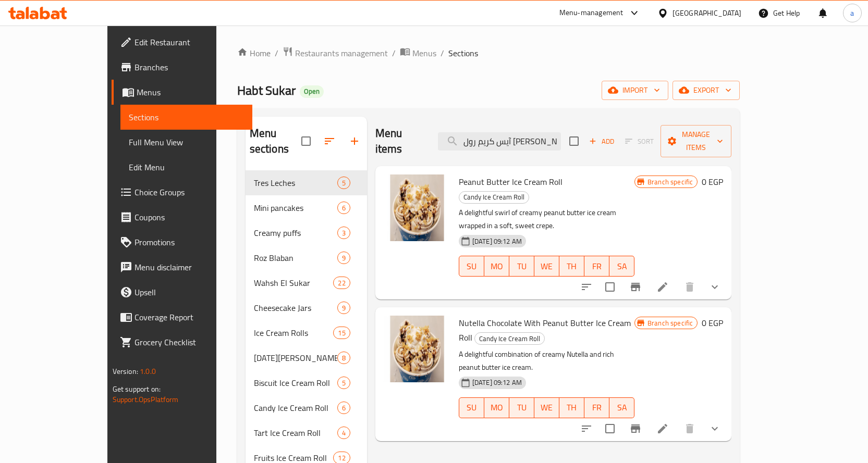 Image resolution: width=868 pixels, height=463 pixels. What do you see at coordinates (622, 266) in the screenshot?
I see `span: SA` at bounding box center [622, 266].